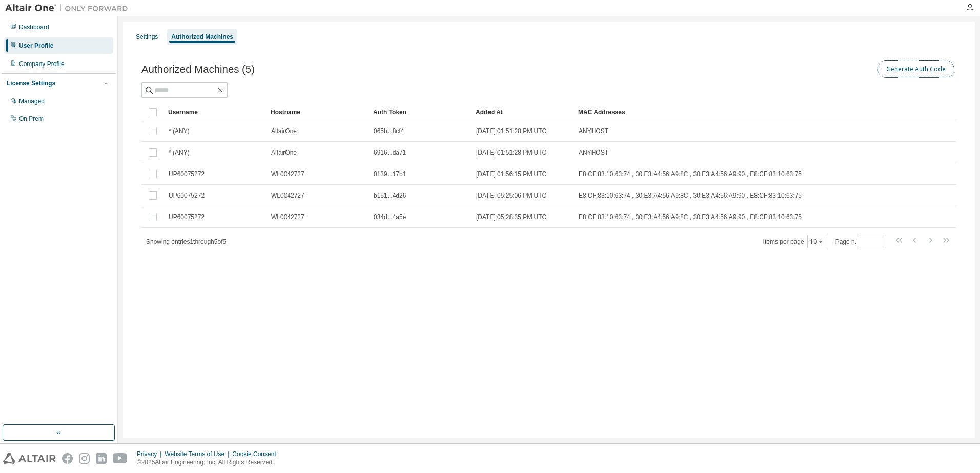 This screenshot has width=980, height=473. What do you see at coordinates (36, 46) in the screenshot?
I see `div: User Profile` at bounding box center [36, 46].